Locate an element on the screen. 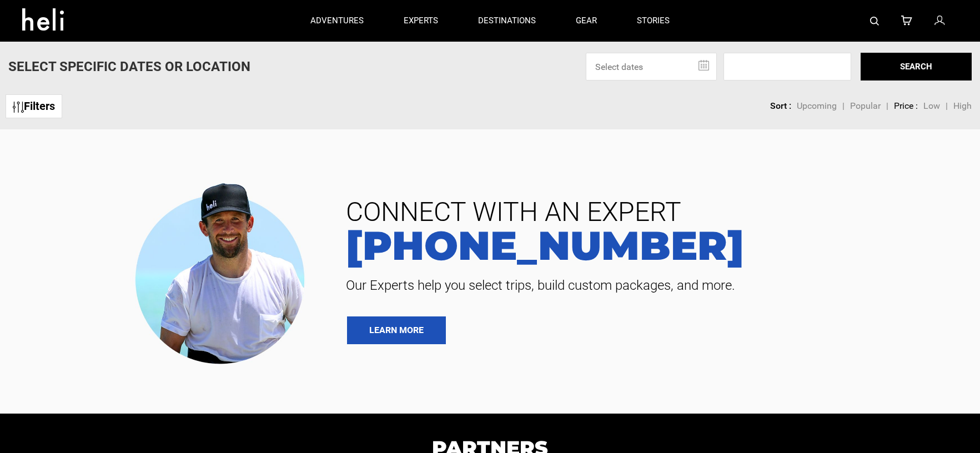 This screenshot has width=980, height=453. p: experts is located at coordinates (420, 21).